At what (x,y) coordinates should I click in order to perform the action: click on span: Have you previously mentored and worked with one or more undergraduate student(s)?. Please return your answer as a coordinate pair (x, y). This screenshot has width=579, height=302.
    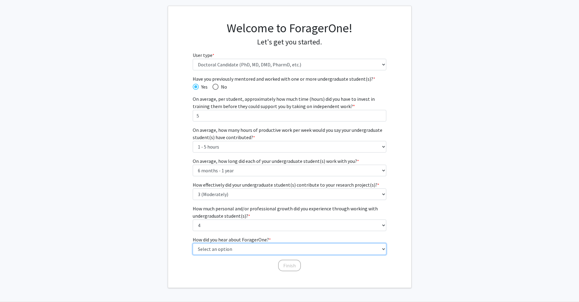
    Looking at the image, I should click on (289, 79).